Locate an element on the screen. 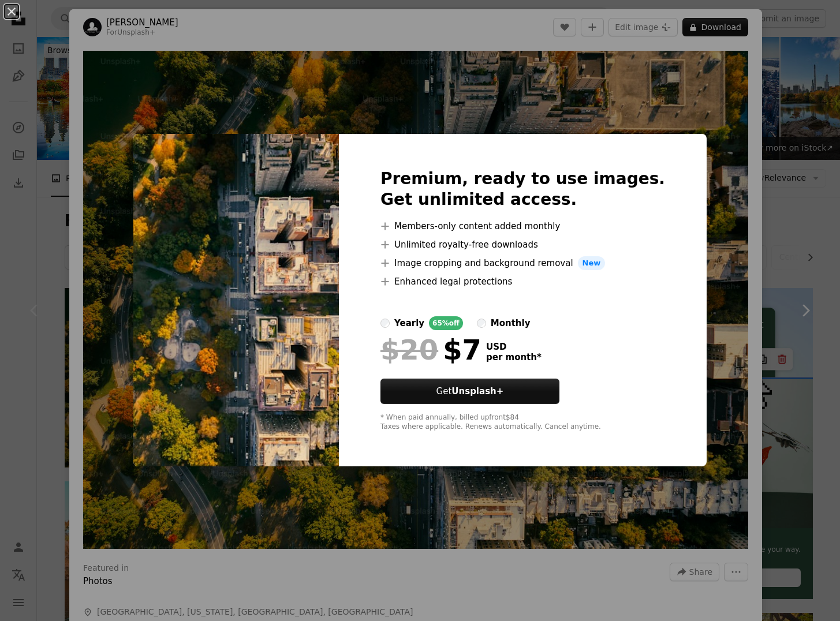 The height and width of the screenshot is (621, 840). span: New is located at coordinates (592, 263).